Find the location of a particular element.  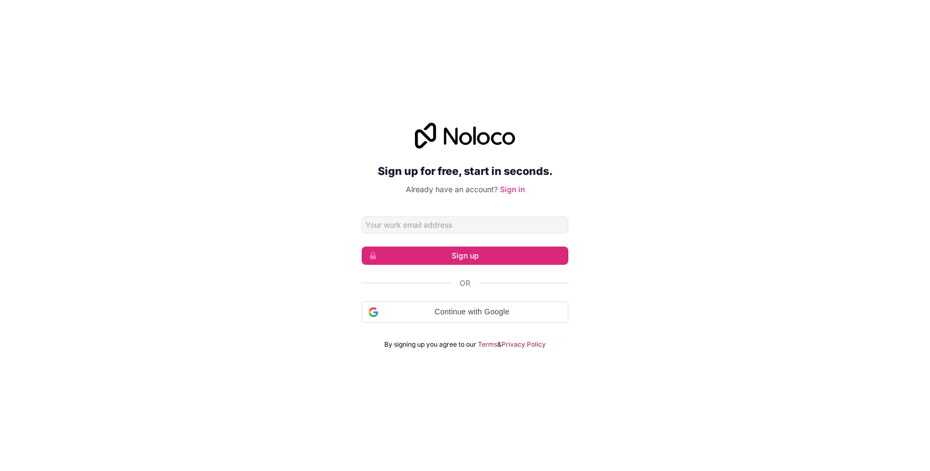

span: Or is located at coordinates (465, 283).